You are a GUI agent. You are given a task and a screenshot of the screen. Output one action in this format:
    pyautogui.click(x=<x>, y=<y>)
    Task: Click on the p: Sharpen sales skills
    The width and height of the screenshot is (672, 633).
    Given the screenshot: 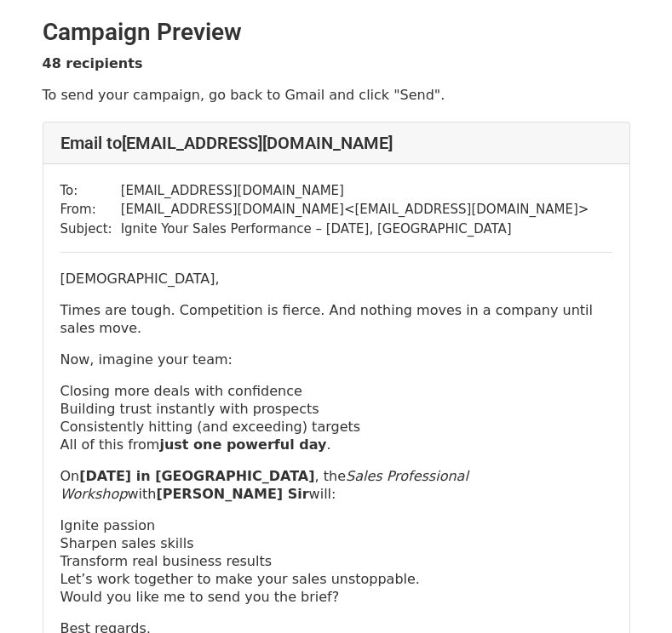 What is the action you would take?
    pyautogui.click(x=336, y=543)
    